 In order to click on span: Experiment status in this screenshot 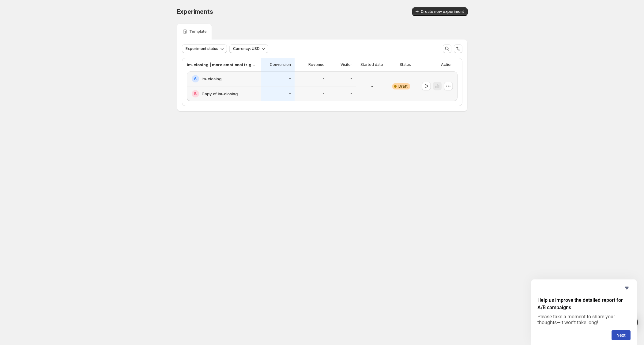, I will do `click(202, 49)`.